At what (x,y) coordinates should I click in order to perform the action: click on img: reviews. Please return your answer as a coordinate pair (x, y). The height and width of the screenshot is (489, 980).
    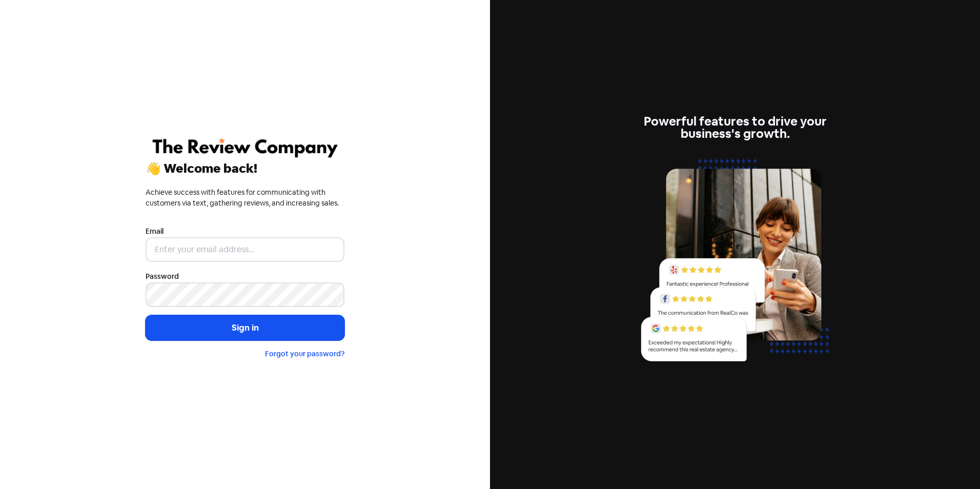
    Looking at the image, I should click on (735, 262).